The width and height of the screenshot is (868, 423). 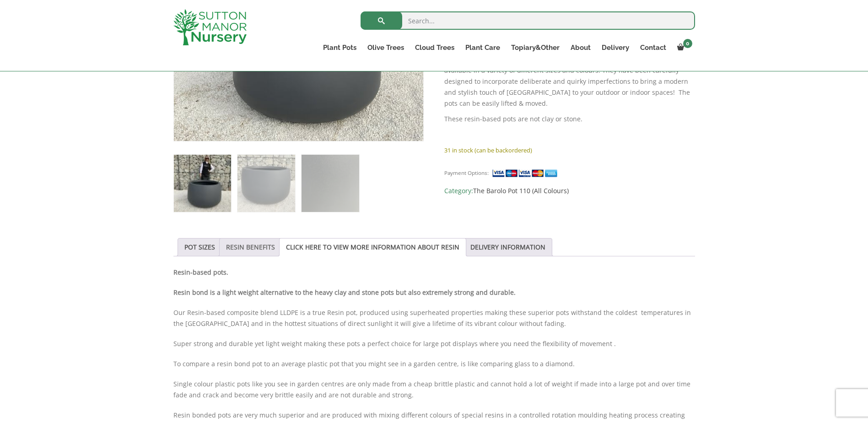 I want to click on strong: Resin-based pots., so click(x=201, y=272).